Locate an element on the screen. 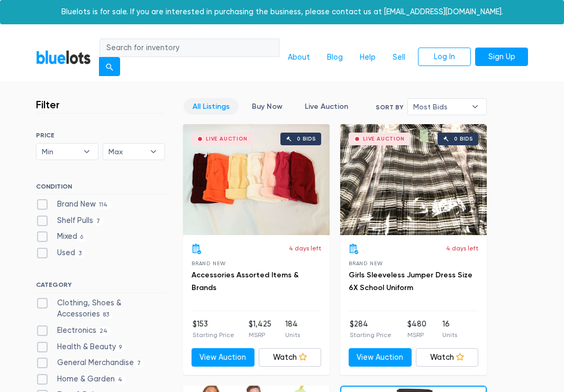  li: $284 is located at coordinates (370, 329).